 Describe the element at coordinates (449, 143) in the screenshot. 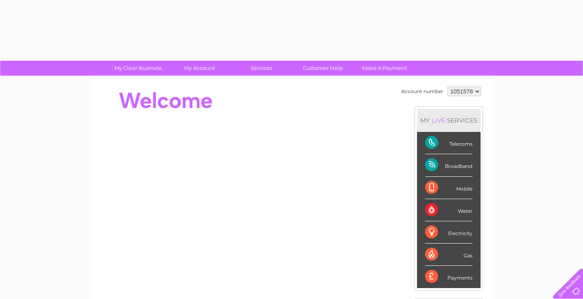

I see `div: Telecoms` at that location.